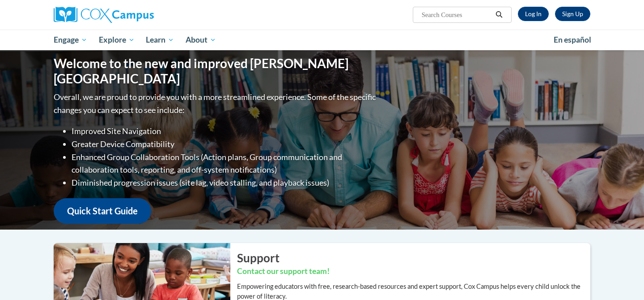 This screenshot has height=300, width=644. Describe the element at coordinates (322, 40) in the screenshot. I see `div: Main menu` at that location.